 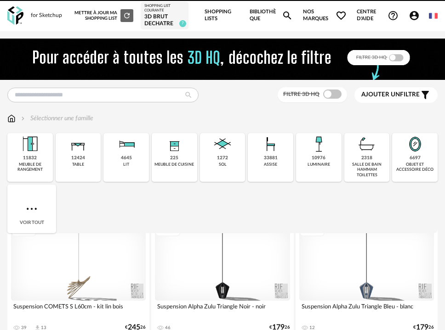 What do you see at coordinates (222, 144) in the screenshot?
I see `img: Sol.png` at bounding box center [222, 144].